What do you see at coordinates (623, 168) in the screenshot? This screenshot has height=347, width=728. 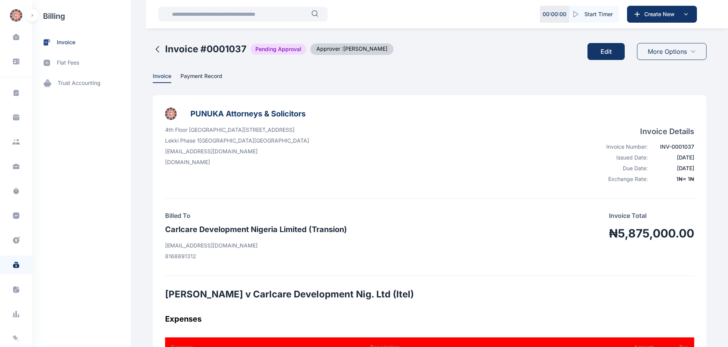 I see `div: Due Date:` at bounding box center [623, 168].